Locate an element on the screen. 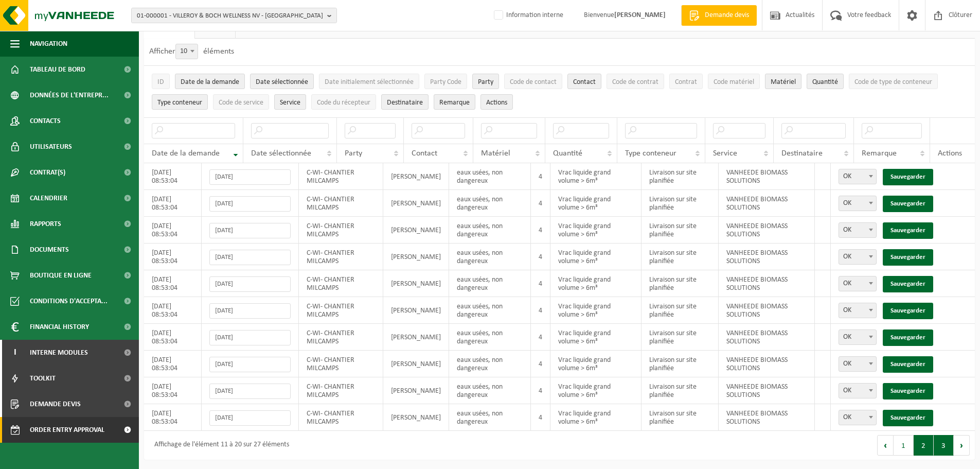 Image resolution: width=980 pixels, height=469 pixels. button: Code de serviceCode de service: Activate to sort is located at coordinates (241, 102).